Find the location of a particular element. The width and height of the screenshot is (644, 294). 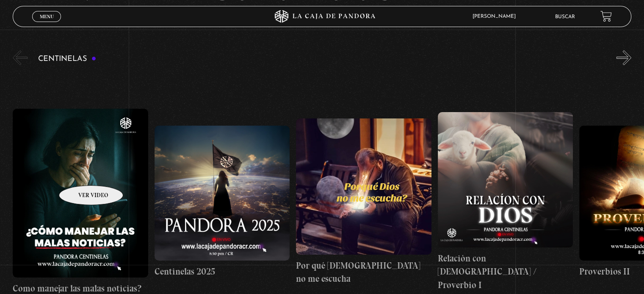

span: Menu is located at coordinates (46, 16).